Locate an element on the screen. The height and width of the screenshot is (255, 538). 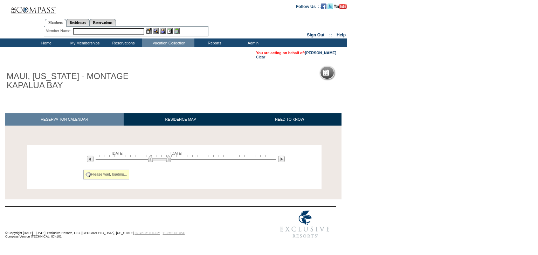
td: My Memberships is located at coordinates (84, 43).